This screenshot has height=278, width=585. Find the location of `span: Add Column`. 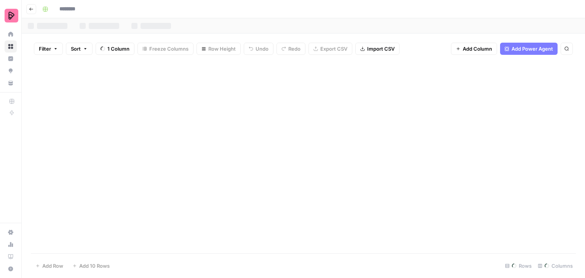

span: Add Column is located at coordinates (477, 49).